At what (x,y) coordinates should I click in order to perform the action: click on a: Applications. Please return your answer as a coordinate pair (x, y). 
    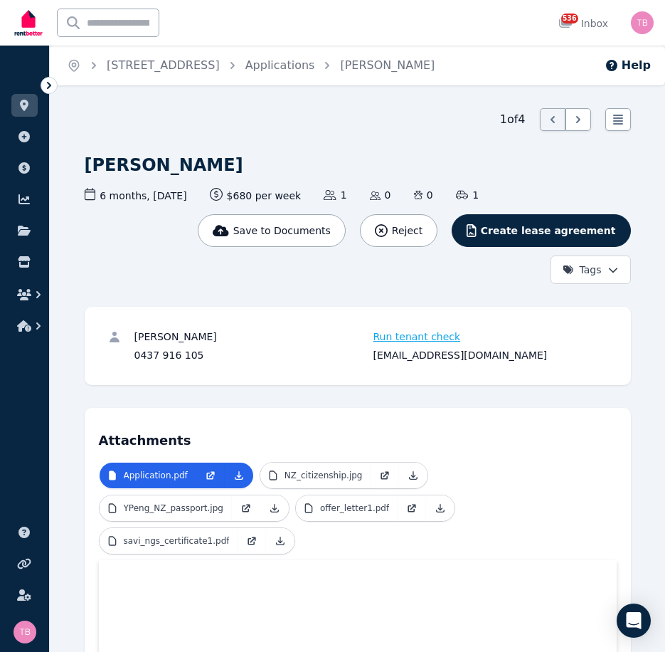
    Looking at the image, I should click on (280, 65).